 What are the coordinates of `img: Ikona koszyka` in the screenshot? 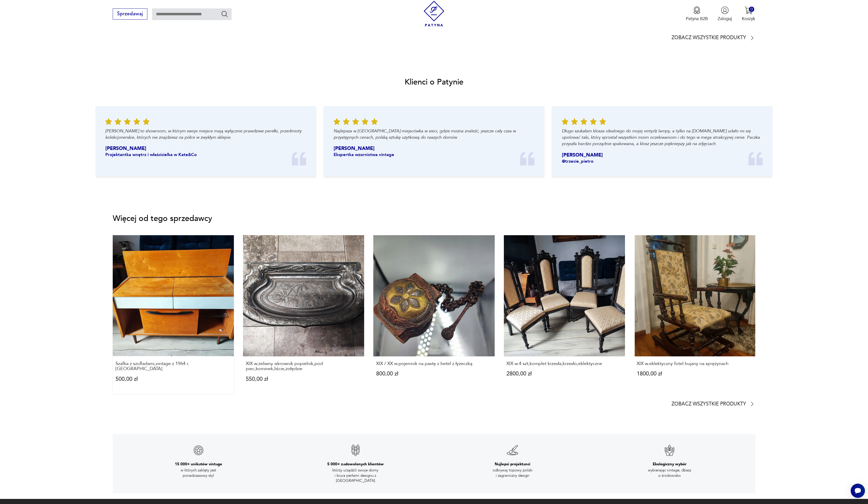 It's located at (748, 10).